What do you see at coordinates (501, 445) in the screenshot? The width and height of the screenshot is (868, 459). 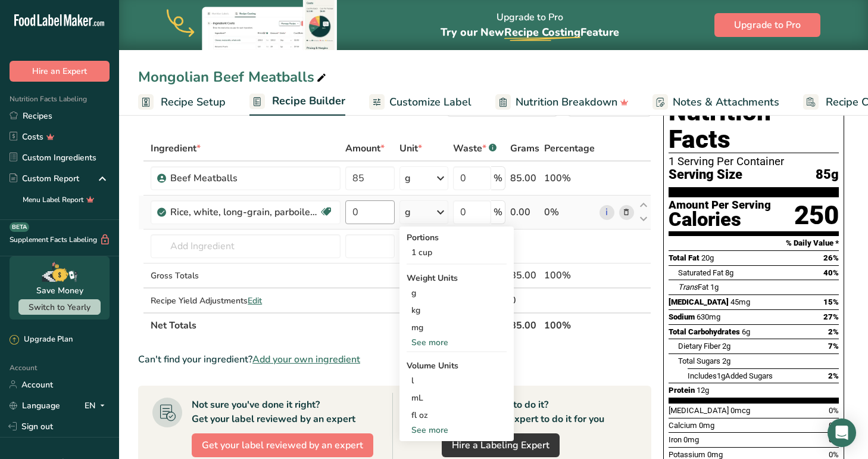 I see `a: Hire a Labeling Expert` at bounding box center [501, 445].